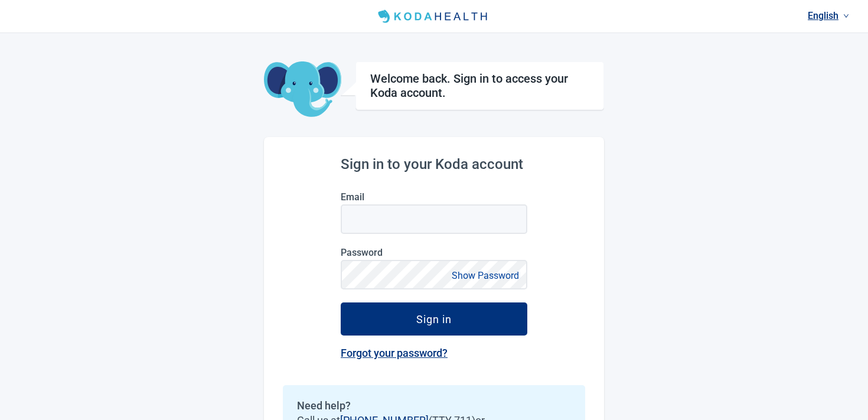 This screenshot has height=420, width=868. Describe the element at coordinates (829, 16) in the screenshot. I see `a: Current language: English` at that location.